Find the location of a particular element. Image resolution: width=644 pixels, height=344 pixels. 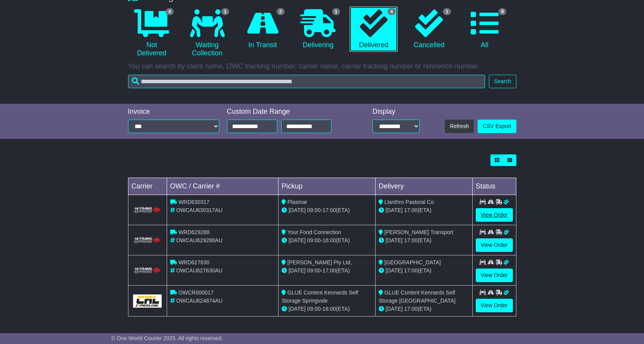

a: CSV Export is located at coordinates (497, 126).